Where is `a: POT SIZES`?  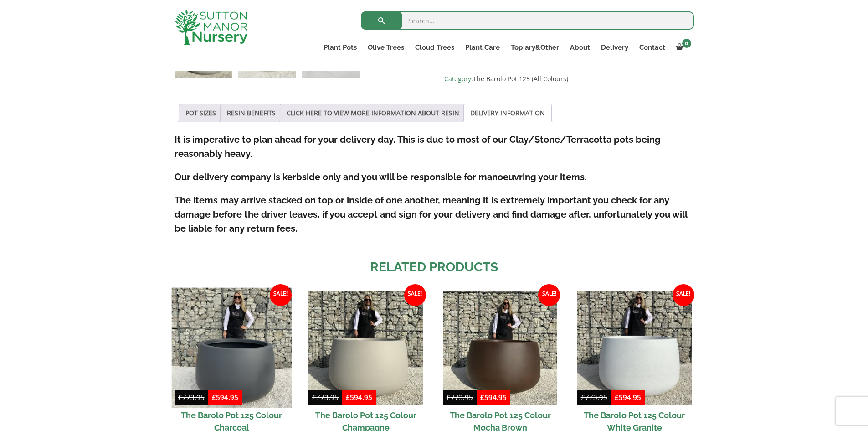 a: POT SIZES is located at coordinates (200, 113).